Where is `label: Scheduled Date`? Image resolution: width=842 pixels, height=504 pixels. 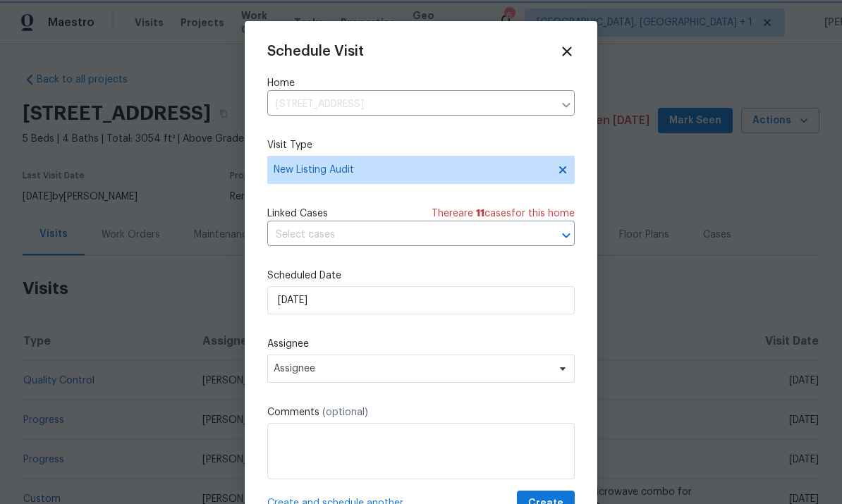 label: Scheduled Date is located at coordinates (421, 275).